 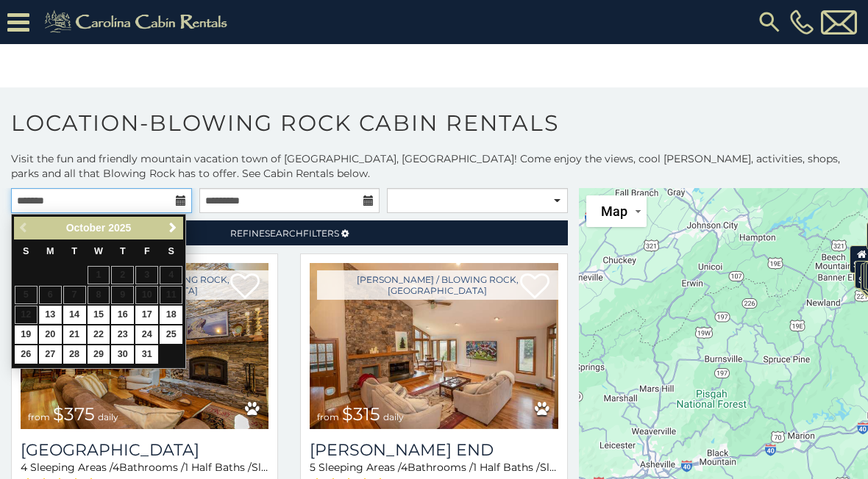 I want to click on a: 24, so click(x=147, y=334).